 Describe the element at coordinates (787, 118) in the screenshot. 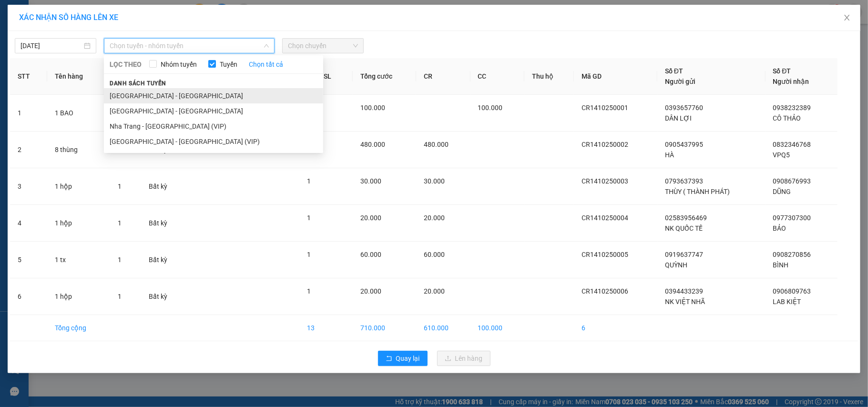

I see `span: CÔ THẢO` at that location.